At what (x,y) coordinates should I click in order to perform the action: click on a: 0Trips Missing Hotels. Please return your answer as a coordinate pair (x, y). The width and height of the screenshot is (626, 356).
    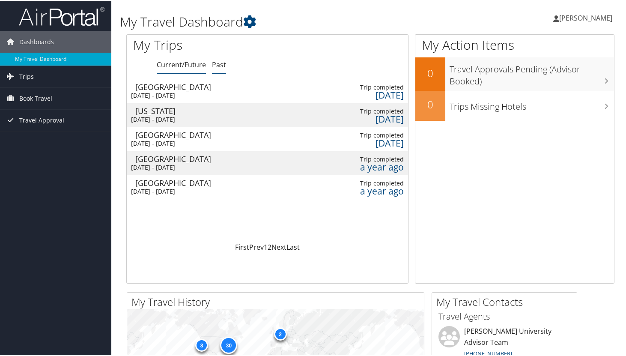
    Looking at the image, I should click on (515, 105).